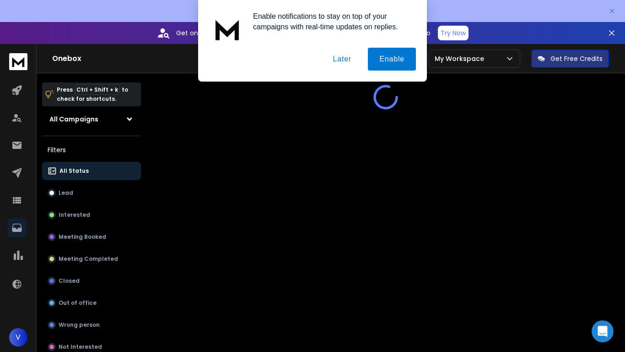 The width and height of the screenshot is (625, 352). Describe the element at coordinates (92, 259) in the screenshot. I see `button: Meeting Completed` at that location.